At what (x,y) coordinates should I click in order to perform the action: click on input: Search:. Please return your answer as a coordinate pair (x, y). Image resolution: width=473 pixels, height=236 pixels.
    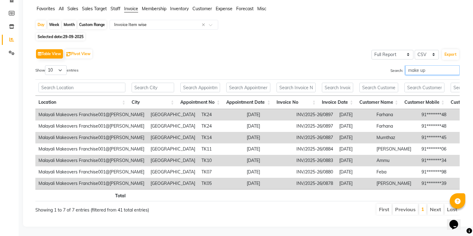
    Looking at the image, I should click on (432, 70).